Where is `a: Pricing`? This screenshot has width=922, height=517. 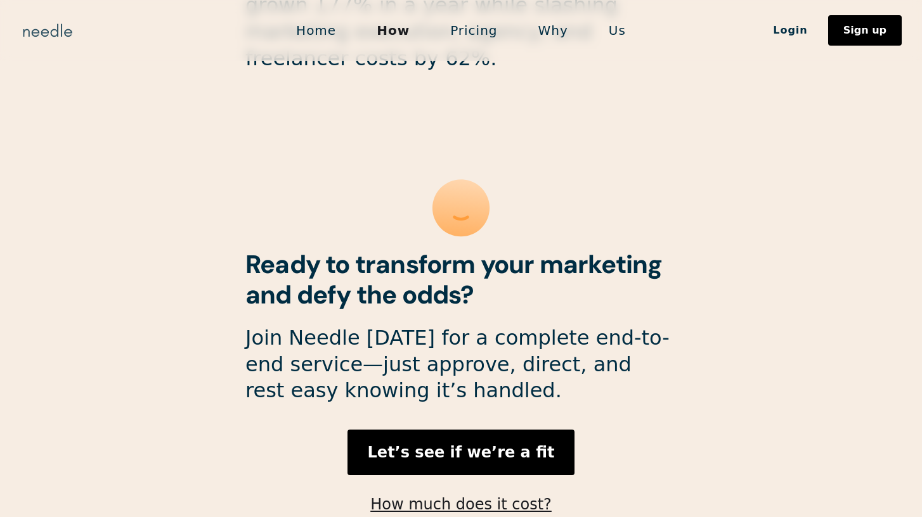
a: Pricing is located at coordinates (474, 30).